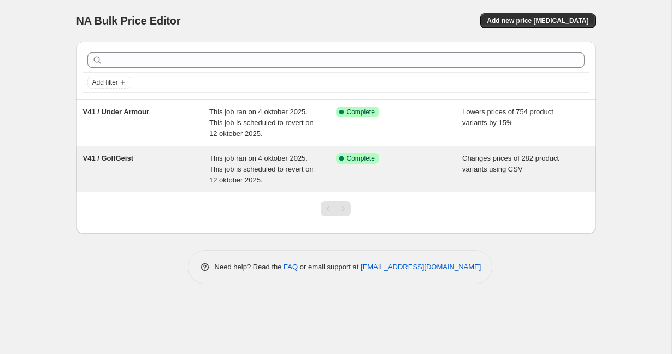 This screenshot has height=354, width=672. What do you see at coordinates (116, 111) in the screenshot?
I see `span: V41 / Under Armour` at bounding box center [116, 111].